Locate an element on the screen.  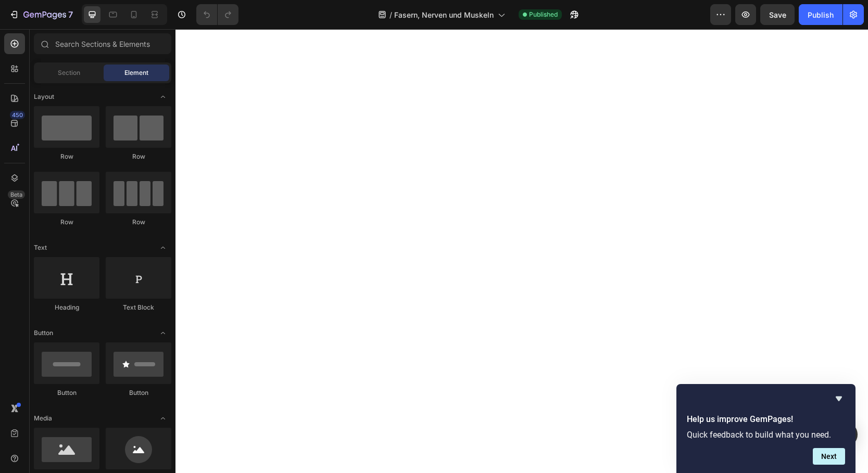
button: Next question is located at coordinates (829, 456).